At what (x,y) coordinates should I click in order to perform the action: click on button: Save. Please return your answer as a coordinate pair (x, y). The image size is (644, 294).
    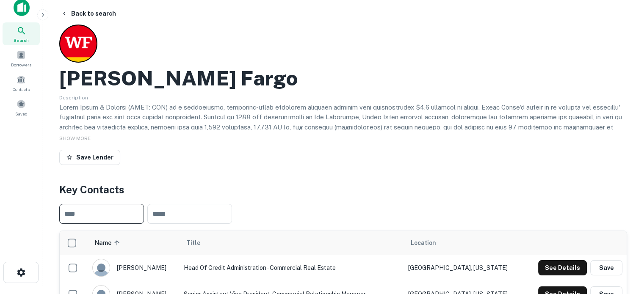
    Looking at the image, I should click on (606, 268).